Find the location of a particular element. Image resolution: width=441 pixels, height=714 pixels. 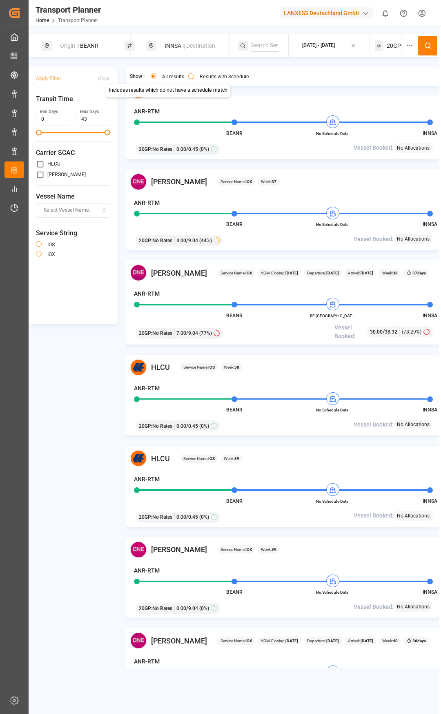

span: VGM Closing: is located at coordinates (279, 641).